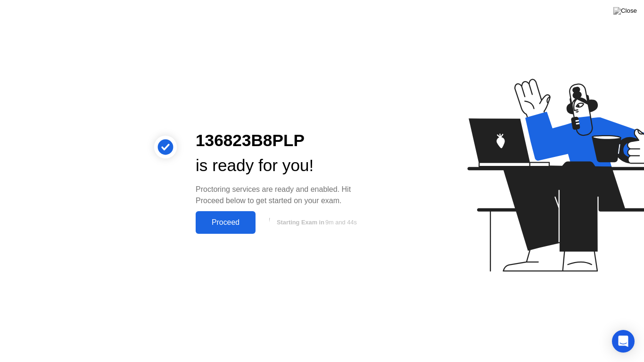 This screenshot has height=362, width=644. I want to click on div: Proceed, so click(225, 223).